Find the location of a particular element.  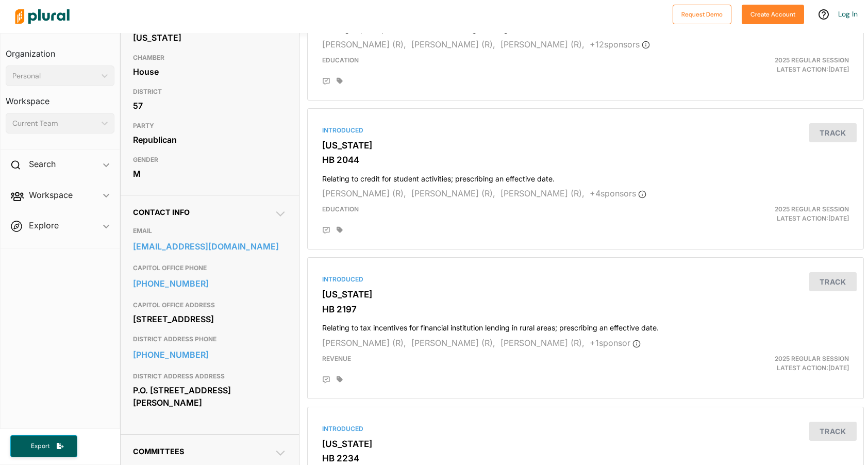

div: Republican is located at coordinates (209, 140).